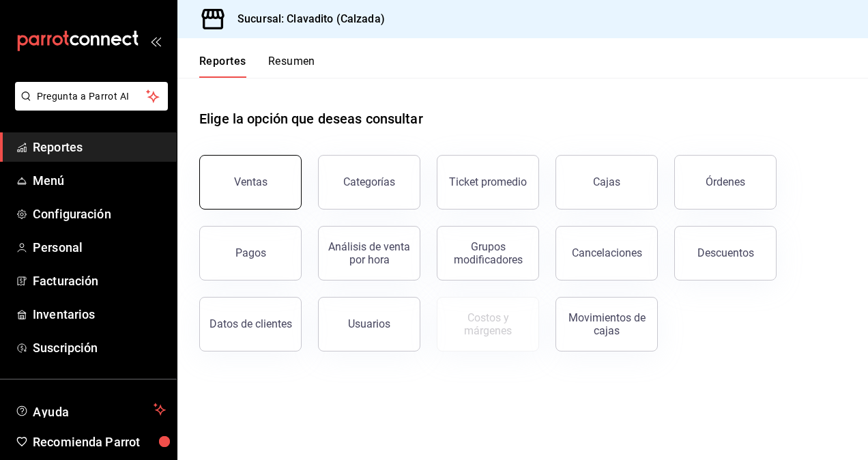  Describe the element at coordinates (725, 252) in the screenshot. I see `div: Descuentos` at that location.